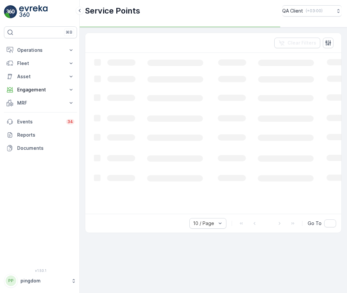  I want to click on button: MRF, so click(40, 103).